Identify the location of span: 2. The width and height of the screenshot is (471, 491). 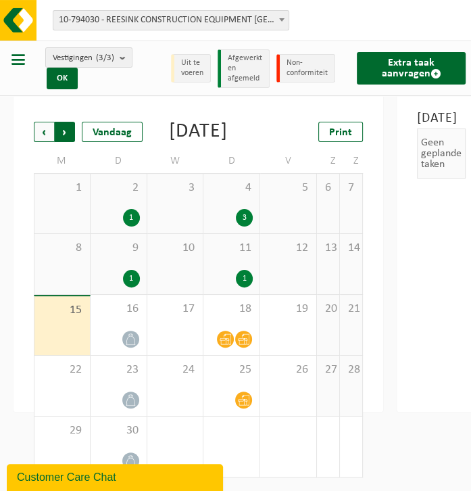
(118, 188).